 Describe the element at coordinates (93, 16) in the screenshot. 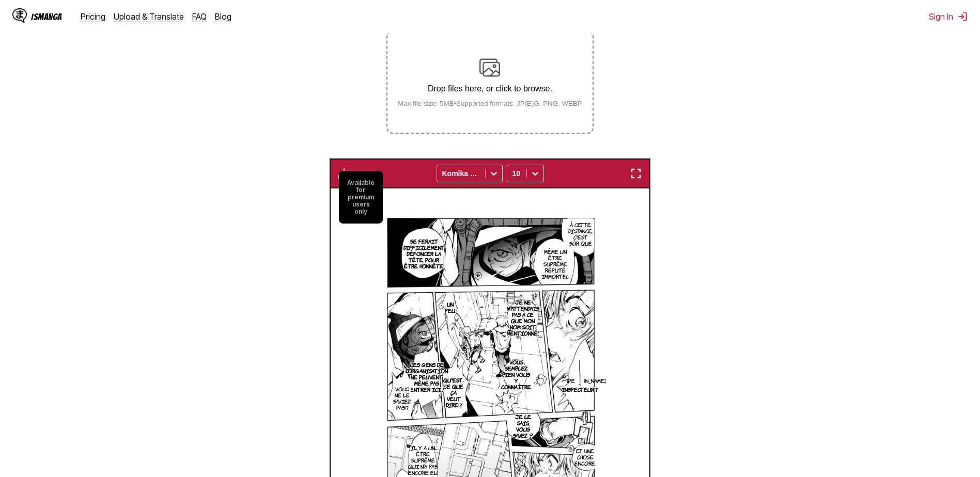

I see `a: Pricing` at that location.